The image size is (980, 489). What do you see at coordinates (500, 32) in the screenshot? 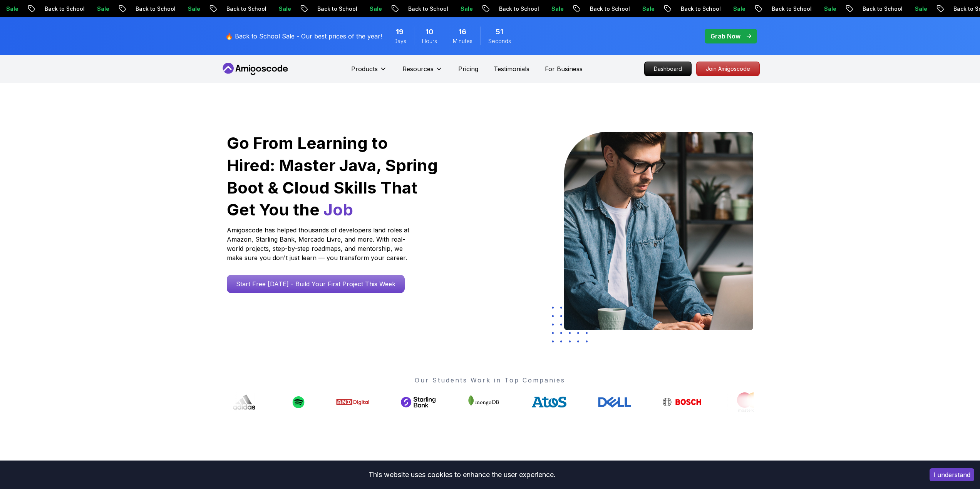
I see `span: 51 Seconds` at bounding box center [500, 32].